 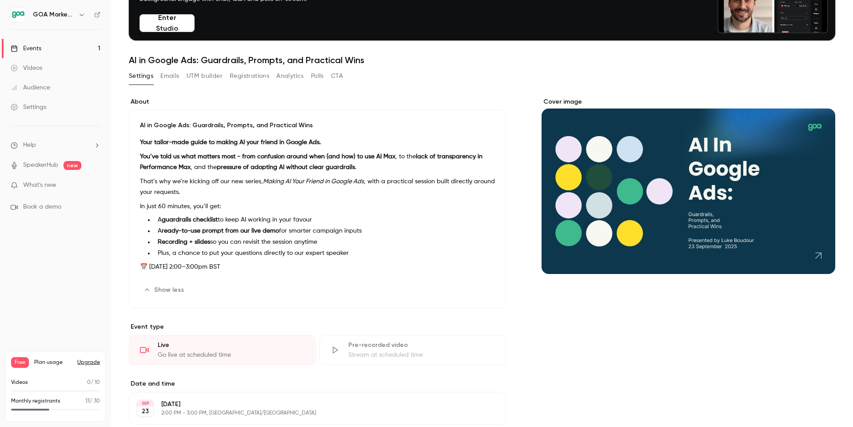 What do you see at coordinates (324, 242) in the screenshot?
I see `li: so you can revisit the session anytime` at bounding box center [324, 242].